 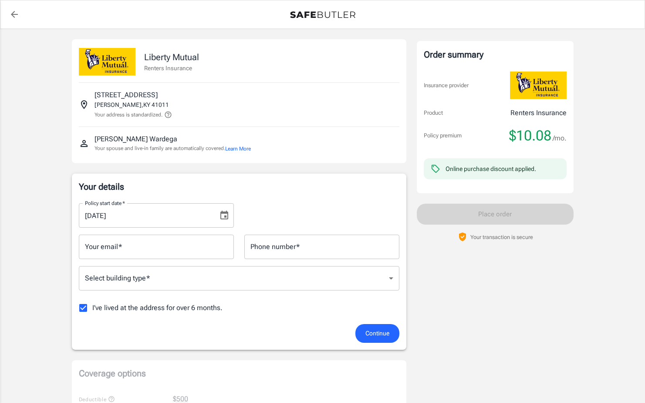 What do you see at coordinates (84, 143) in the screenshot?
I see `svg: Insured person` at bounding box center [84, 143].